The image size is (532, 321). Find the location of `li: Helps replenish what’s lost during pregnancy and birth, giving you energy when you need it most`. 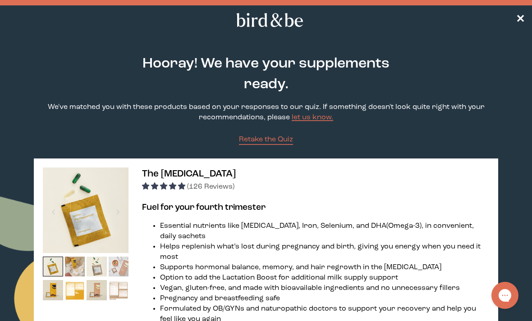

li: Helps replenish what’s lost during pregnancy and birth, giving you energy when you need it most is located at coordinates (324, 252).